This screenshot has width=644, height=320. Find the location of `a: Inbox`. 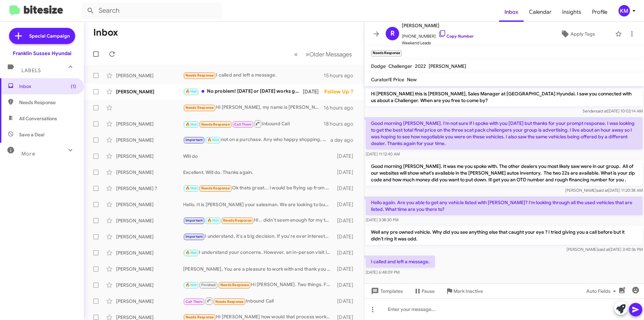

a: Inbox is located at coordinates (511, 12).